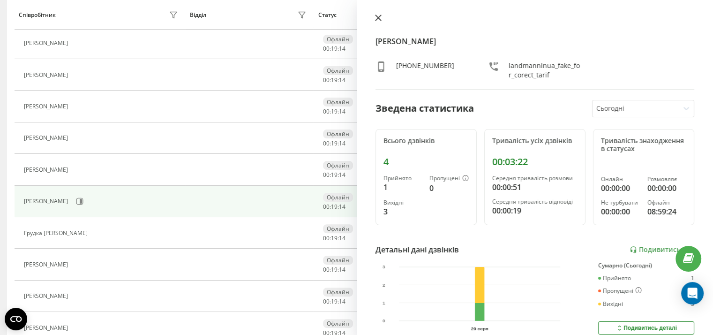 This screenshot has width=713, height=335. What do you see at coordinates (384, 302) in the screenshot?
I see `text: 1` at bounding box center [384, 302].